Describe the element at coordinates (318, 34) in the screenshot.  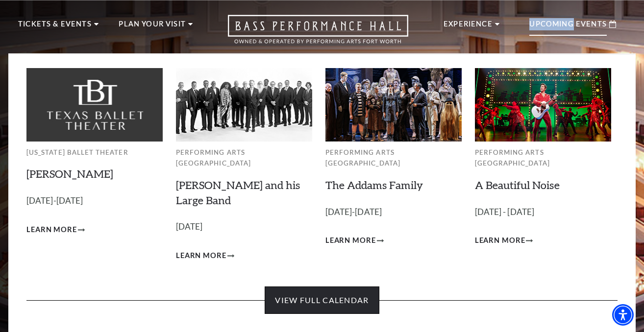
I see `a: Open this option` at that location.